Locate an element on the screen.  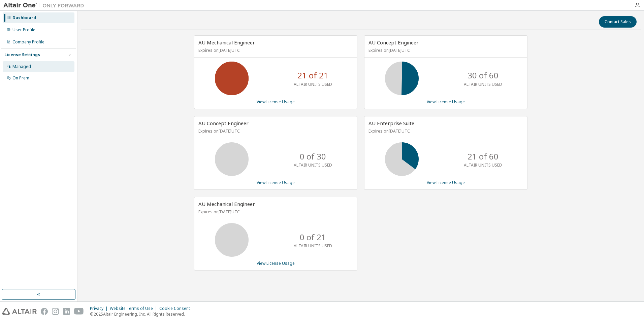
img: linkedin.svg is located at coordinates (66, 311).